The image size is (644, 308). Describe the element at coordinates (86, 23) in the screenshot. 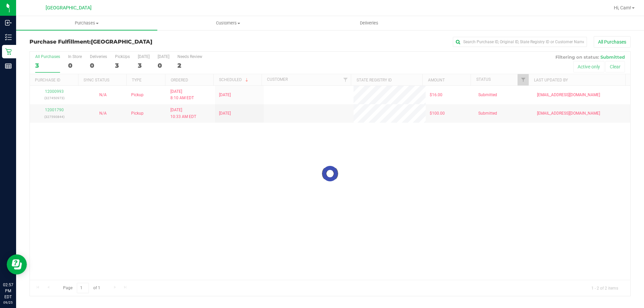

I see `span: Purchases` at that location.